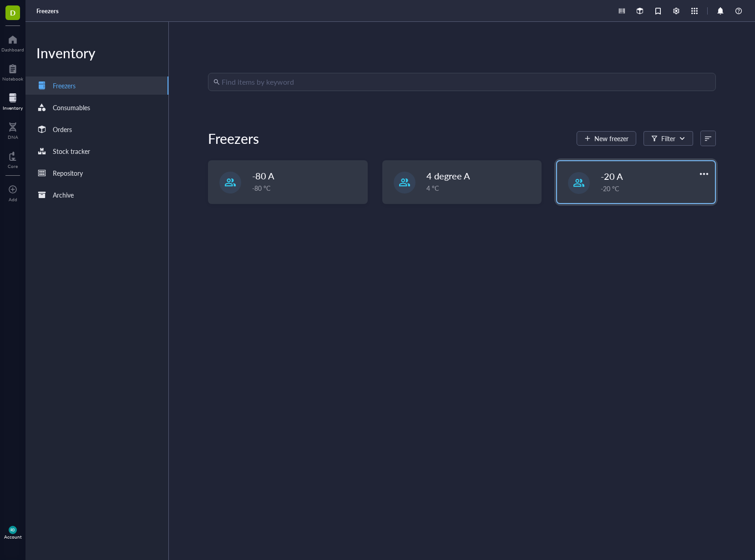 The width and height of the screenshot is (755, 560). I want to click on a: Notebook, so click(13, 72).